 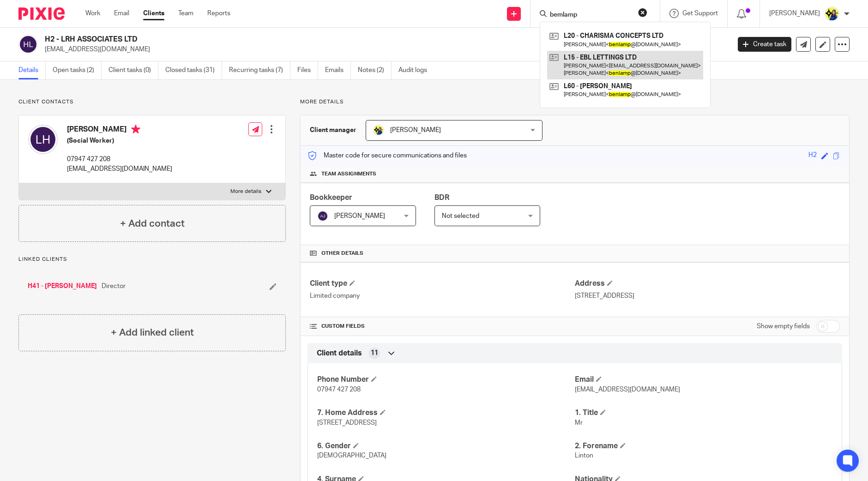 What do you see at coordinates (442, 326) in the screenshot?
I see `h4: CUSTOM FIELDS` at bounding box center [442, 326].